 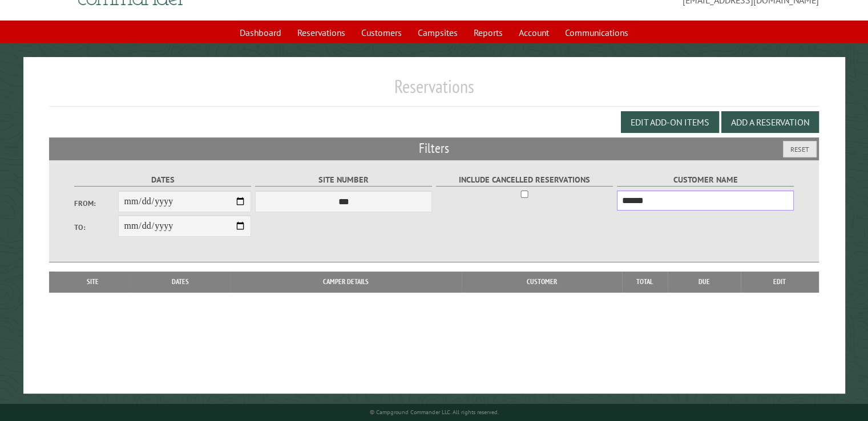 What do you see at coordinates (770, 122) in the screenshot?
I see `button: Add a Reservation` at bounding box center [770, 122].